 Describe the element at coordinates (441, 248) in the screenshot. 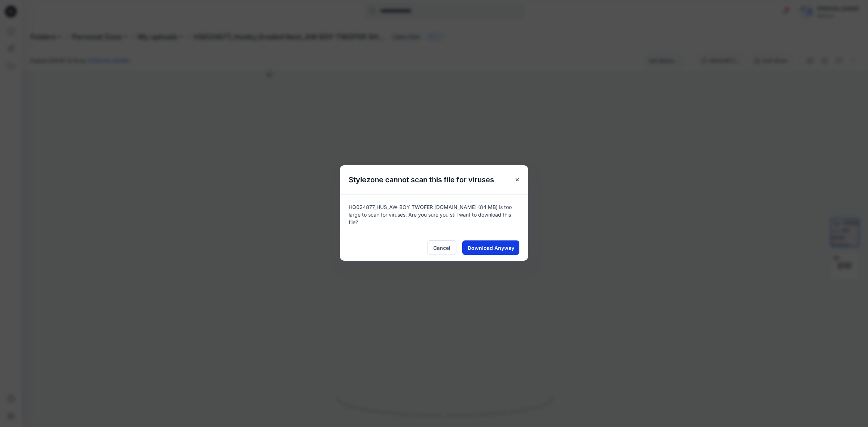

I see `span: Cancel` at that location.